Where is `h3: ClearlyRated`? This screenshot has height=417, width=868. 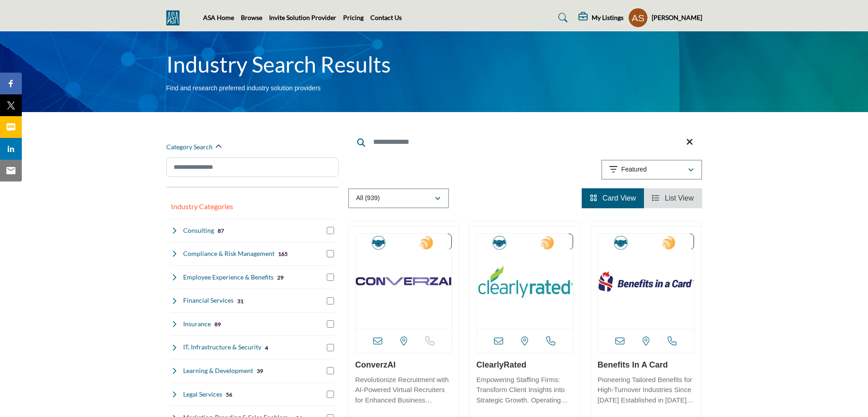
h3: ClearlyRated is located at coordinates (525, 366).